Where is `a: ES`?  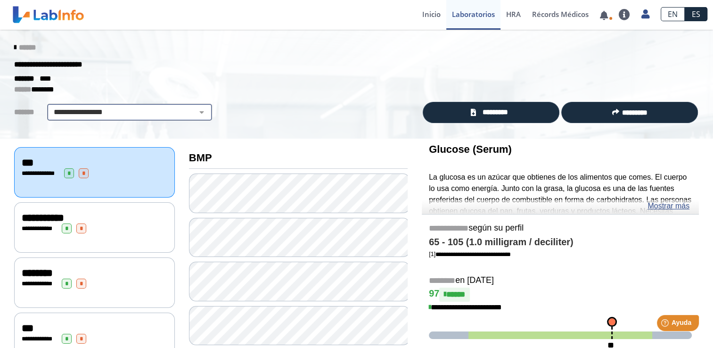 a: ES is located at coordinates (696, 14).